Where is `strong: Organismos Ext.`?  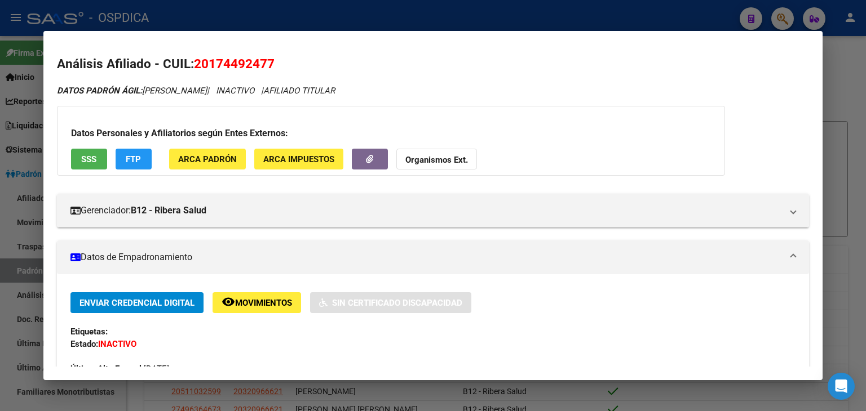 strong: Organismos Ext. is located at coordinates (436, 160).